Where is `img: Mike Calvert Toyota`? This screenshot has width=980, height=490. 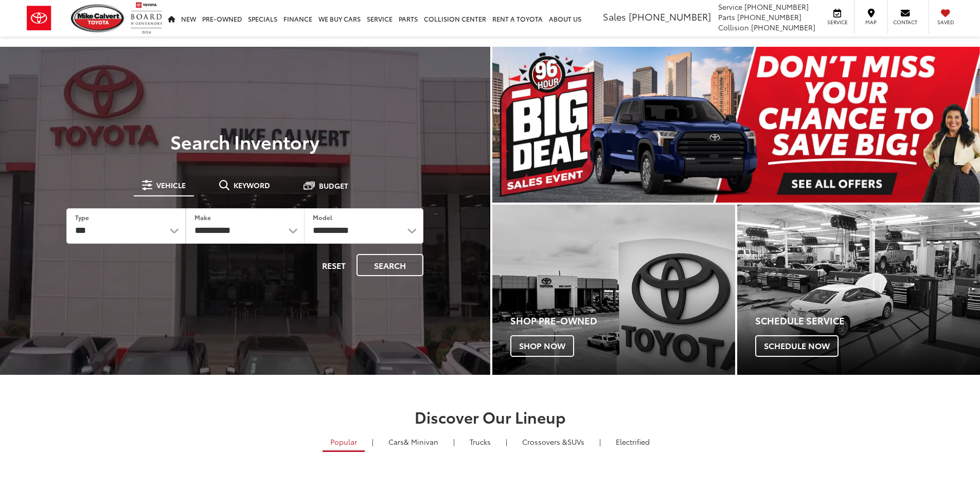 img: Mike Calvert Toyota is located at coordinates (98, 18).